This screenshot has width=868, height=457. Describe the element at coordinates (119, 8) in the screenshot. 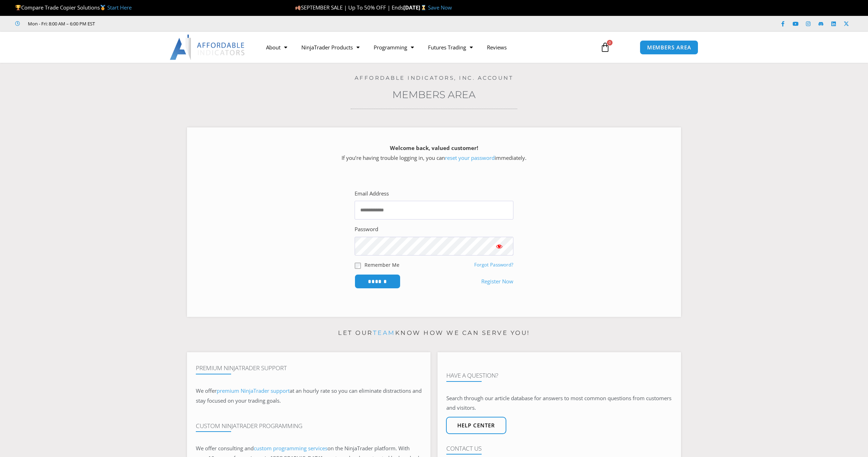

I see `a: Start Here` at that location.